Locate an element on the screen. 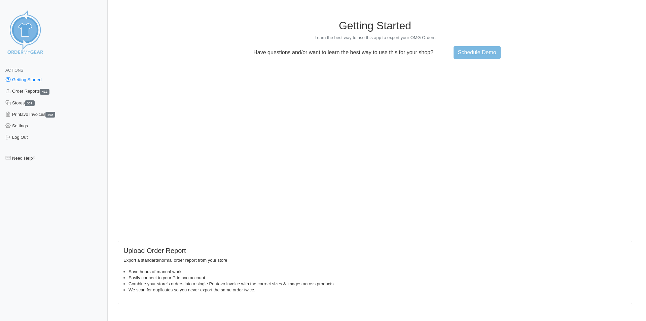 The height and width of the screenshot is (321, 646). p: Export a standard/normal order report from your store is located at coordinates (375, 260).